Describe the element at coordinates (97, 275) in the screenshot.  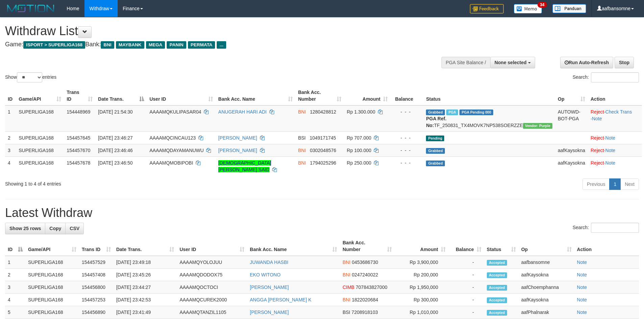
I see `td: 154457408` at that location.